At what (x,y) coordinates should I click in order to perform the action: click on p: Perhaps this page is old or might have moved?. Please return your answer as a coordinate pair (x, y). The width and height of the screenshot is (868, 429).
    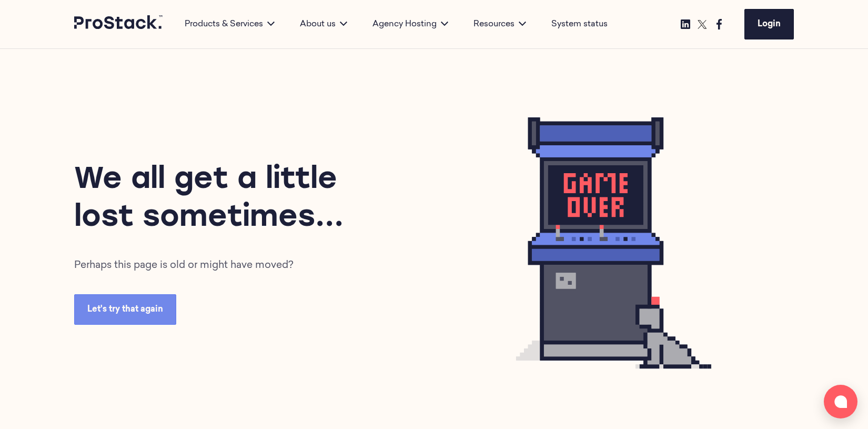
    Looking at the image, I should click on (198, 266).